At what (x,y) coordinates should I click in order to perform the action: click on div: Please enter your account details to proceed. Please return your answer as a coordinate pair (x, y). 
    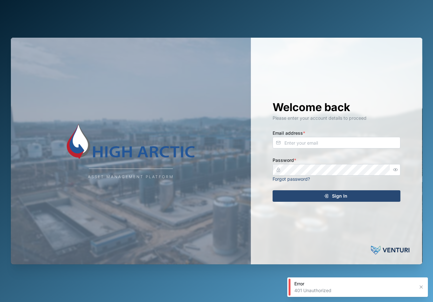
    Looking at the image, I should click on (336, 118).